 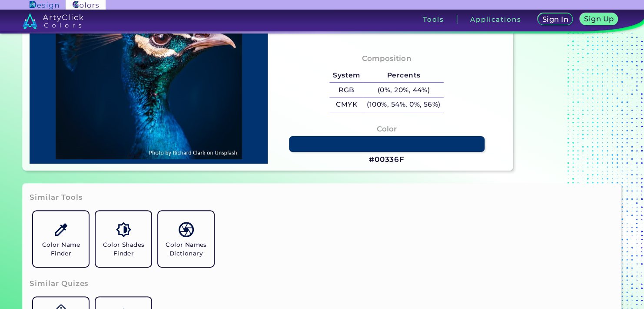 I want to click on img: ArtyClick Design logo, so click(x=44, y=5).